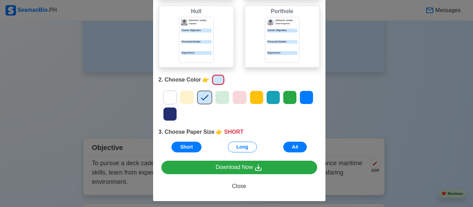  I want to click on div: Porthole, so click(282, 11).